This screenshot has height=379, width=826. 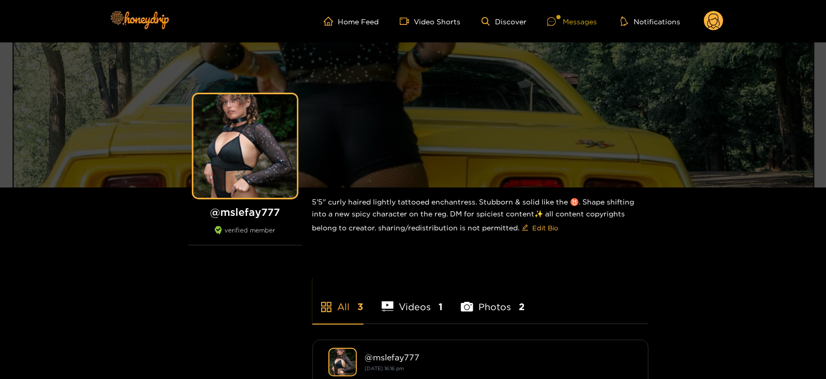 I want to click on button: editEdit Bio, so click(x=540, y=228).